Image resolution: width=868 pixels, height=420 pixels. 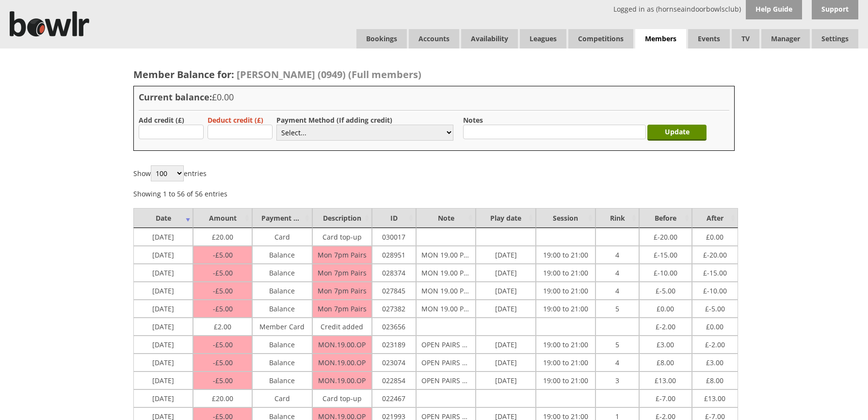 What do you see at coordinates (180, 191) in the screenshot?
I see `div: Showing 1 to 56 of 56 entries` at bounding box center [180, 191].